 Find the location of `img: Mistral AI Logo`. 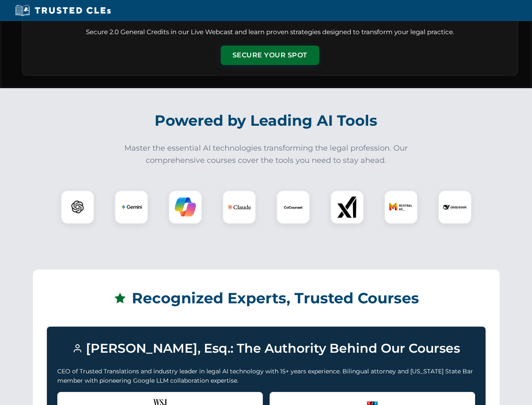

img: Mistral AI Logo is located at coordinates (401, 207).